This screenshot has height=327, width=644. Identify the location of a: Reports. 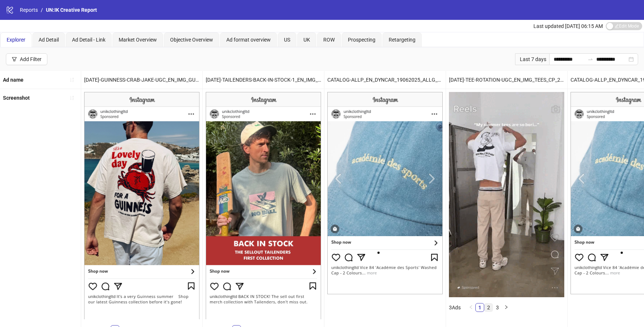
(29, 10).